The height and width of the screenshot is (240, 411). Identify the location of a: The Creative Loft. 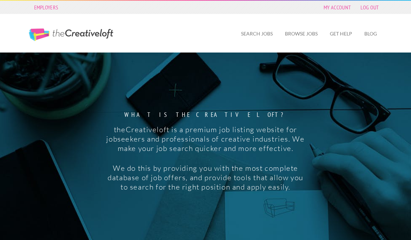
(71, 35).